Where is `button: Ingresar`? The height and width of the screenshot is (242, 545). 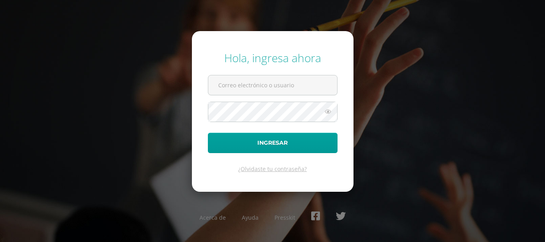 button: Ingresar is located at coordinates (272, 143).